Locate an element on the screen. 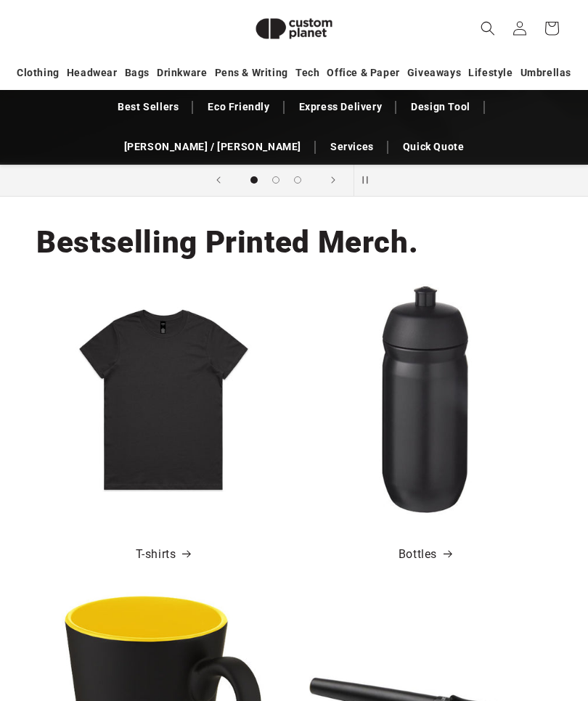 The width and height of the screenshot is (588, 701). a: Eco Friendly is located at coordinates (238, 107).